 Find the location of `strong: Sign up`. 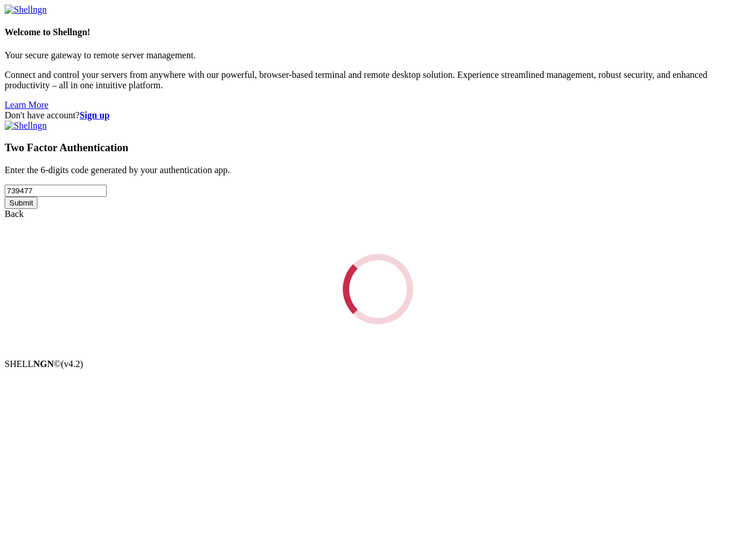

strong: Sign up is located at coordinates (95, 115).